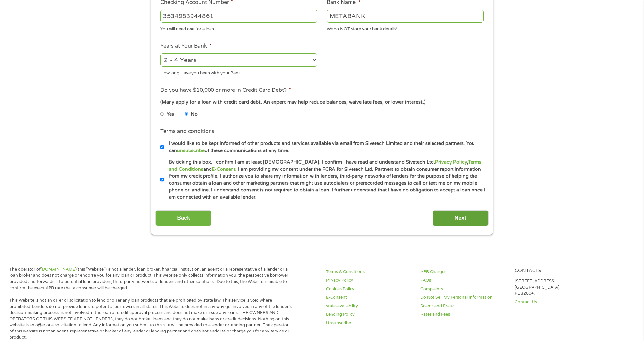 The width and height of the screenshot is (644, 341). What do you see at coordinates (463, 281) in the screenshot?
I see `a: FAQs` at bounding box center [463, 281].